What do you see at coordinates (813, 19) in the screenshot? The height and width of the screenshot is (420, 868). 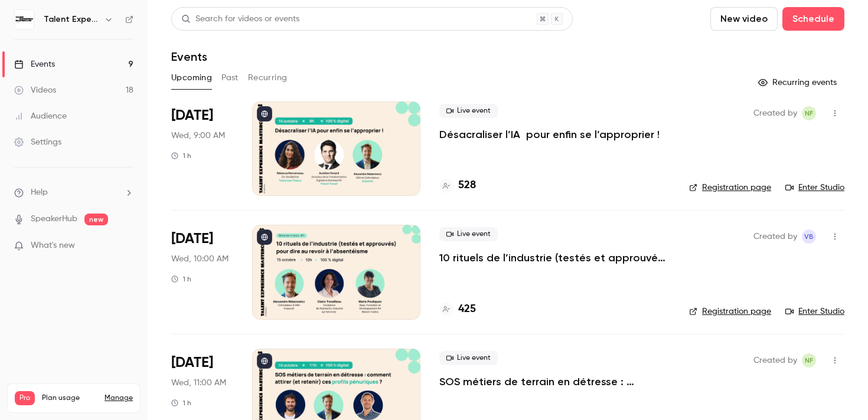 I see `button: Schedule` at bounding box center [813, 19].